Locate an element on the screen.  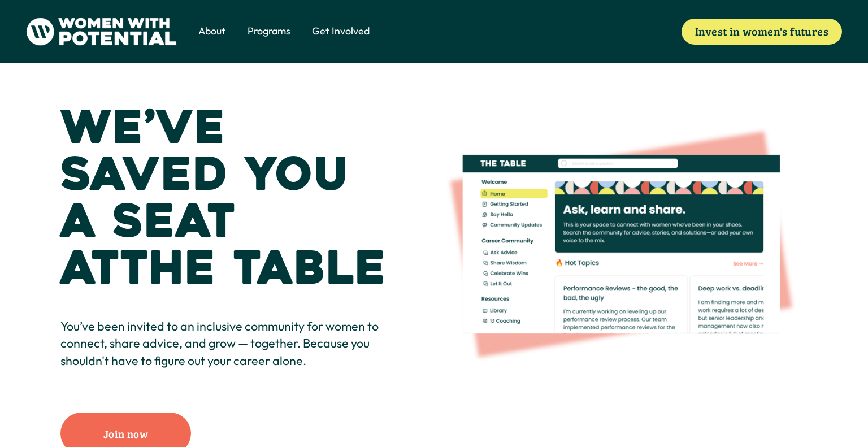
img: Women With Potential is located at coordinates (101, 32).